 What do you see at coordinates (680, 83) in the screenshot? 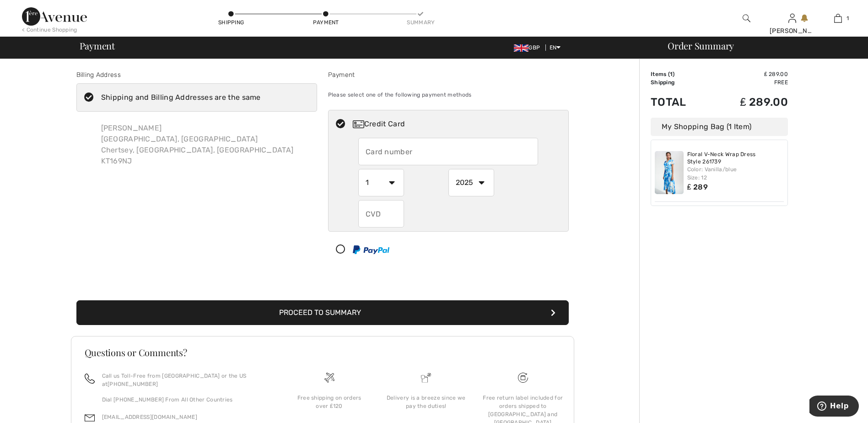
I see `td: Shipping` at bounding box center [680, 83].